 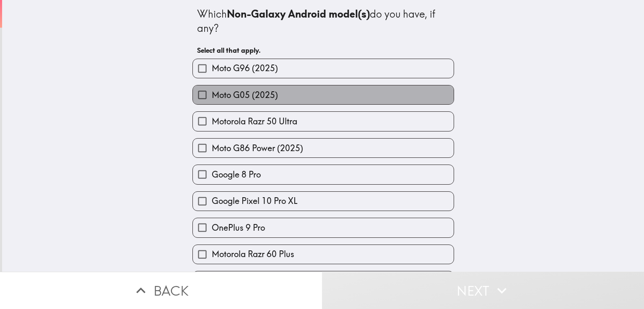 I want to click on span: Motorola Razr 50 Ultra, so click(x=254, y=121).